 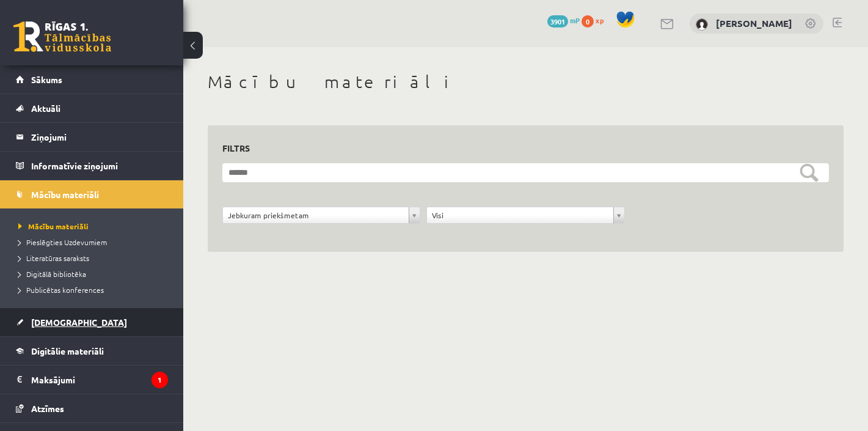 What do you see at coordinates (92, 408) in the screenshot?
I see `a: Atzīmes` at bounding box center [92, 408].